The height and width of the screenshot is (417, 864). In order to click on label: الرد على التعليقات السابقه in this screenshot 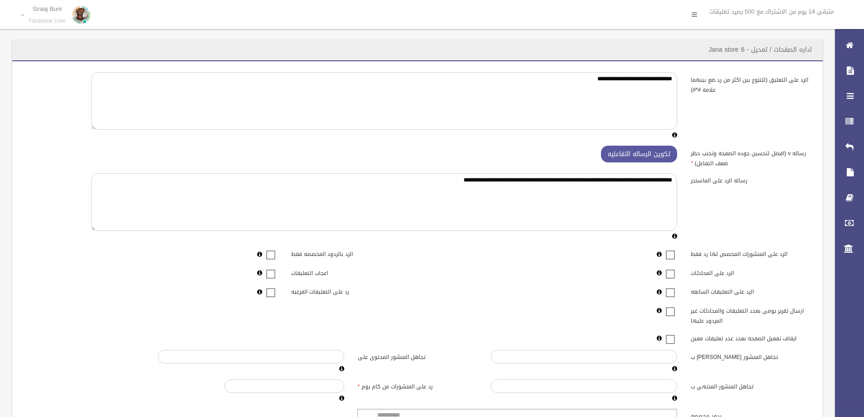, I will do `click(751, 291)`.